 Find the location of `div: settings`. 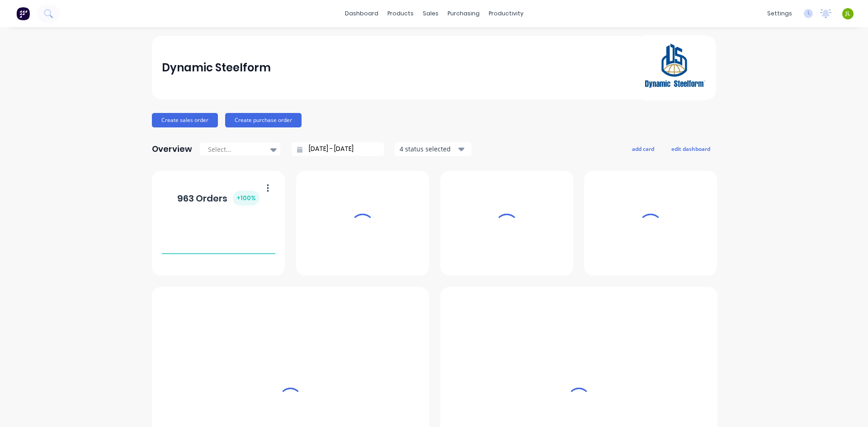

div: settings is located at coordinates (780, 14).